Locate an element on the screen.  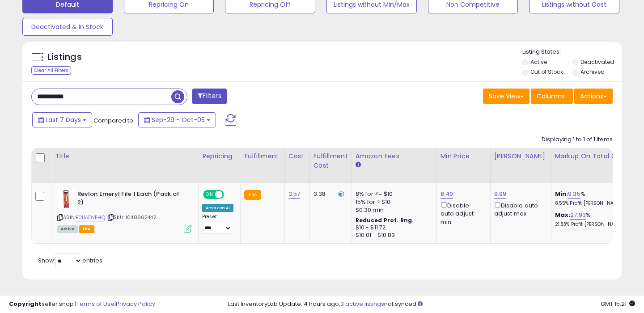
div: $10.01 - $10.83 is located at coordinates (393, 235).